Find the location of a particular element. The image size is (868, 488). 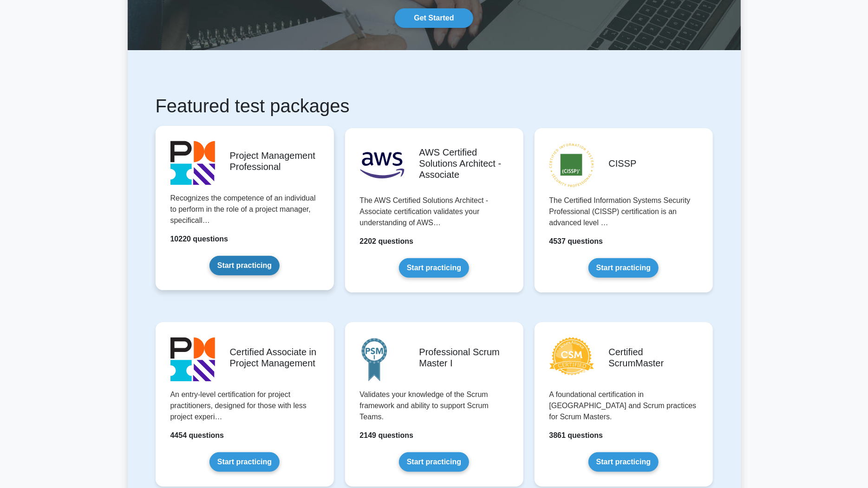

a: Get Started is located at coordinates (434, 18).